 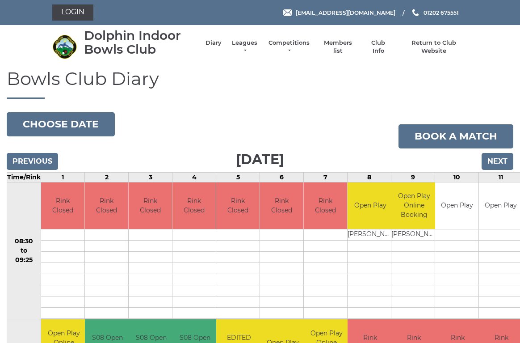 I want to click on td: 6, so click(x=282, y=177).